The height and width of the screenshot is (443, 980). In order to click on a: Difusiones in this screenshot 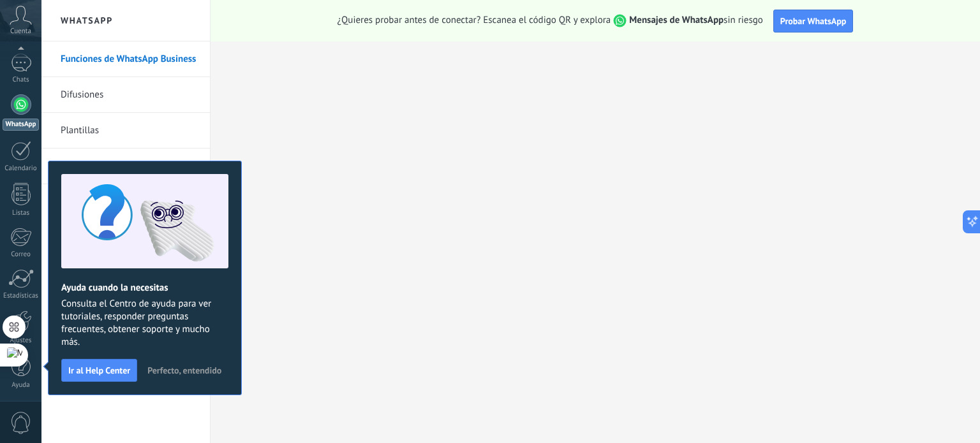, I will do `click(129, 95)`.